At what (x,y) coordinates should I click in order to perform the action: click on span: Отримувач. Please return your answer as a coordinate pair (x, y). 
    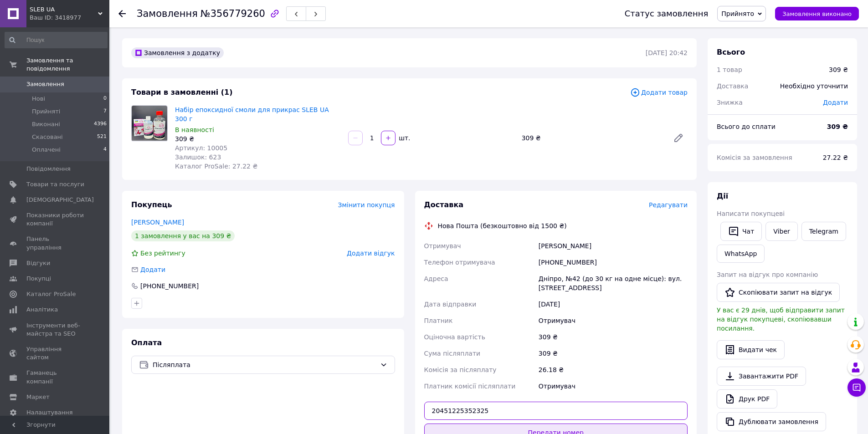
    Looking at the image, I should click on (442, 246).